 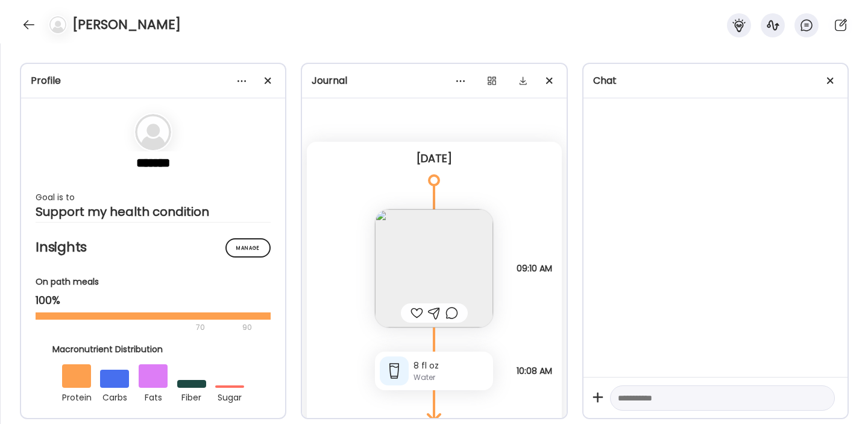 I want to click on div: 90, so click(x=247, y=327).